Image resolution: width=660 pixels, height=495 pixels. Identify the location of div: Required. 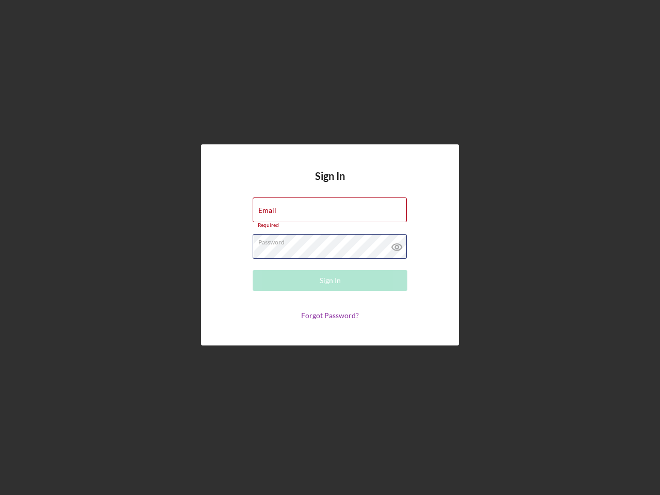
(330, 225).